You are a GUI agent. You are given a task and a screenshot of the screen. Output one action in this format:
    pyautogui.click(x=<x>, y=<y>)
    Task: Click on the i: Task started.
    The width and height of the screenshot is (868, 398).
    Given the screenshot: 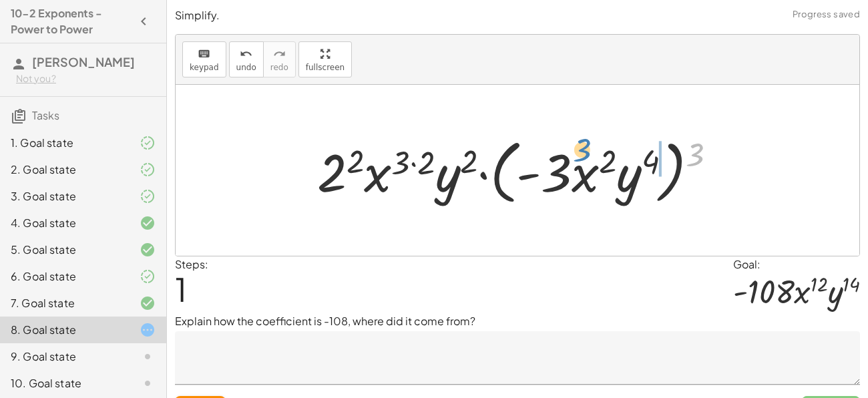 What is the action you would take?
    pyautogui.click(x=148, y=330)
    